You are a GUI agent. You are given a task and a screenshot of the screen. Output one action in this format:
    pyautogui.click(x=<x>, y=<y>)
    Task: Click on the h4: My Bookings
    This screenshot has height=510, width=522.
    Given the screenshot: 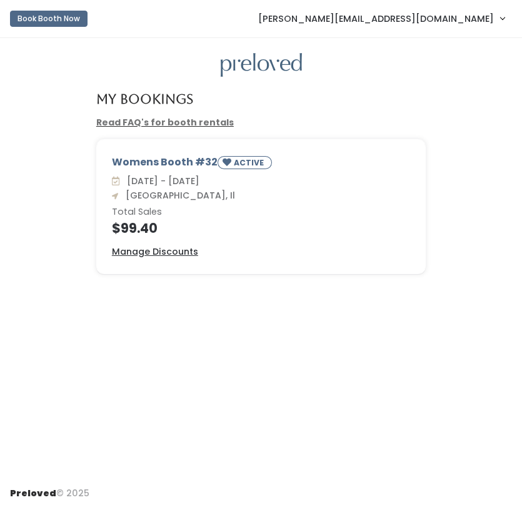 What is the action you would take?
    pyautogui.click(x=144, y=99)
    